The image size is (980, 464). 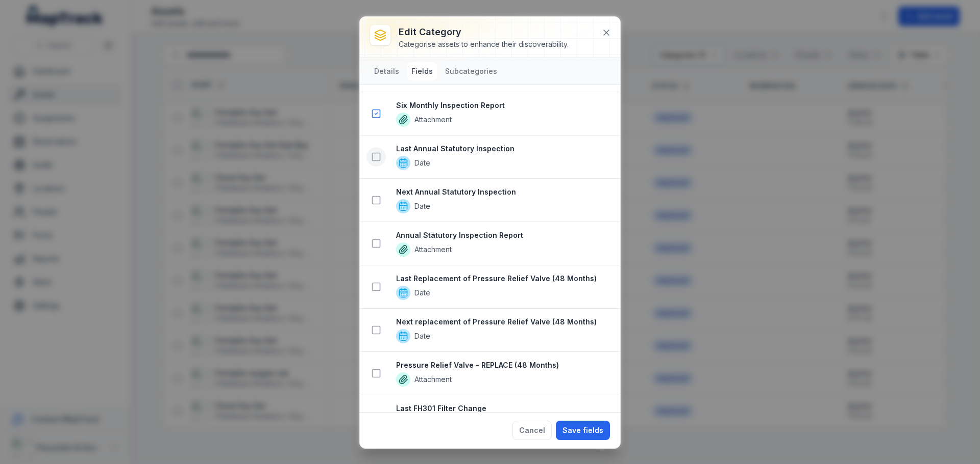 What do you see at coordinates (504, 279) in the screenshot?
I see `strong: Last Replacement of Pressure Relief Valve (48 Months)` at bounding box center [504, 279].